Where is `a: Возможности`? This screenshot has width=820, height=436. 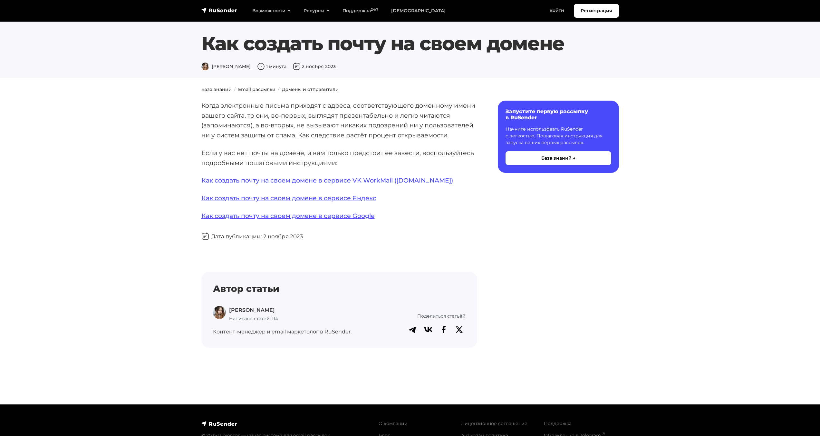
a: Возможности is located at coordinates (271, 11).